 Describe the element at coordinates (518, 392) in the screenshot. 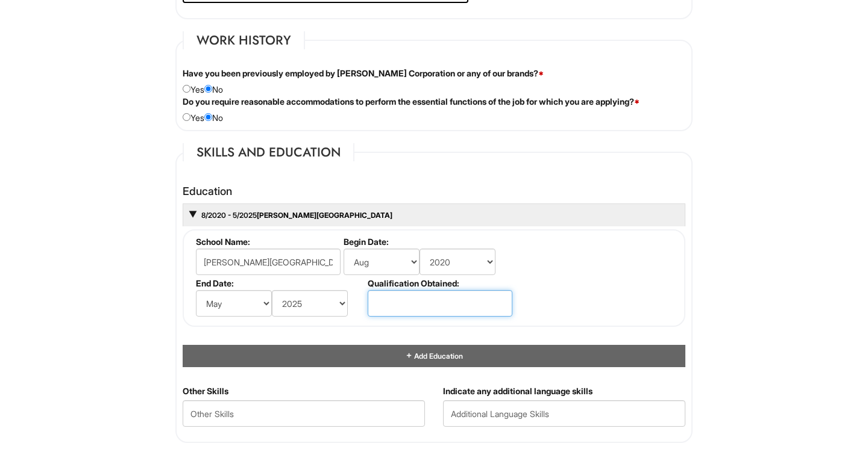

I see `label: Indicate any additional language skills` at that location.